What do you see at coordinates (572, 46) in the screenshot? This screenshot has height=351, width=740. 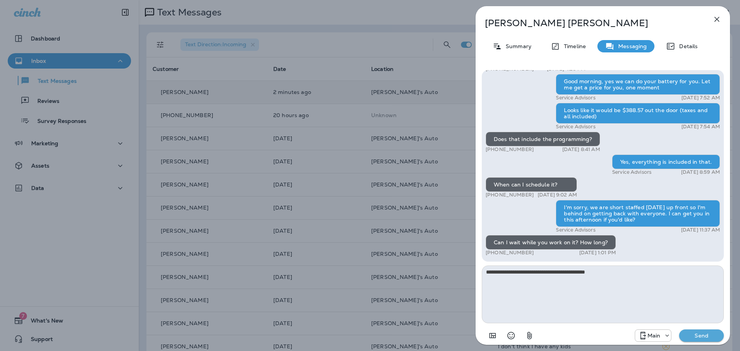 I see `p: Timeline` at bounding box center [572, 46].